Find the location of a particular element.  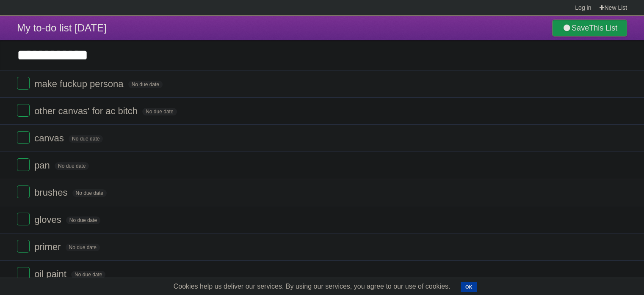

a: SaveThis List is located at coordinates (590, 28).